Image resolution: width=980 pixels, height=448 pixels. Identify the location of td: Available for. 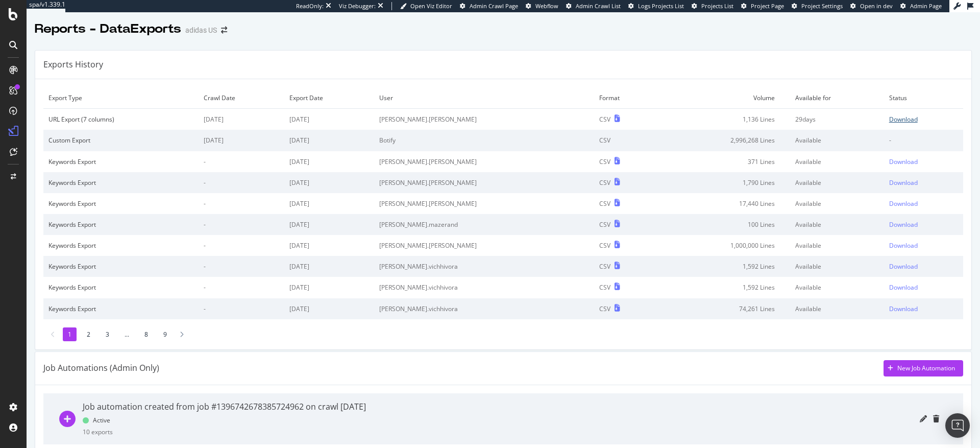
(837, 98).